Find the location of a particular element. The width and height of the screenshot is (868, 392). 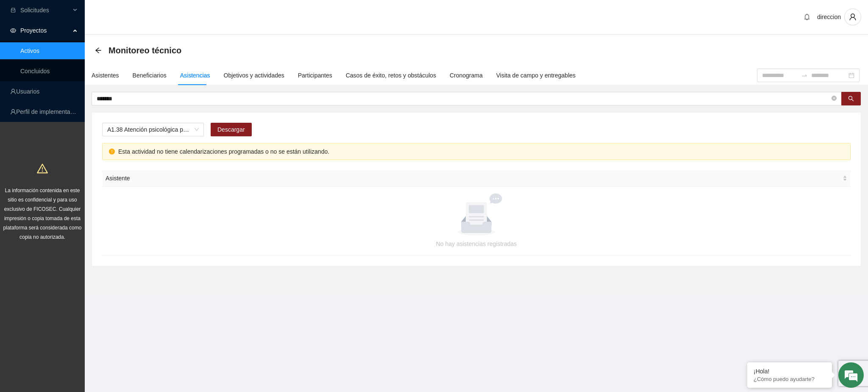

p: ¿Cómo puedo ayudarte? is located at coordinates (790, 379).